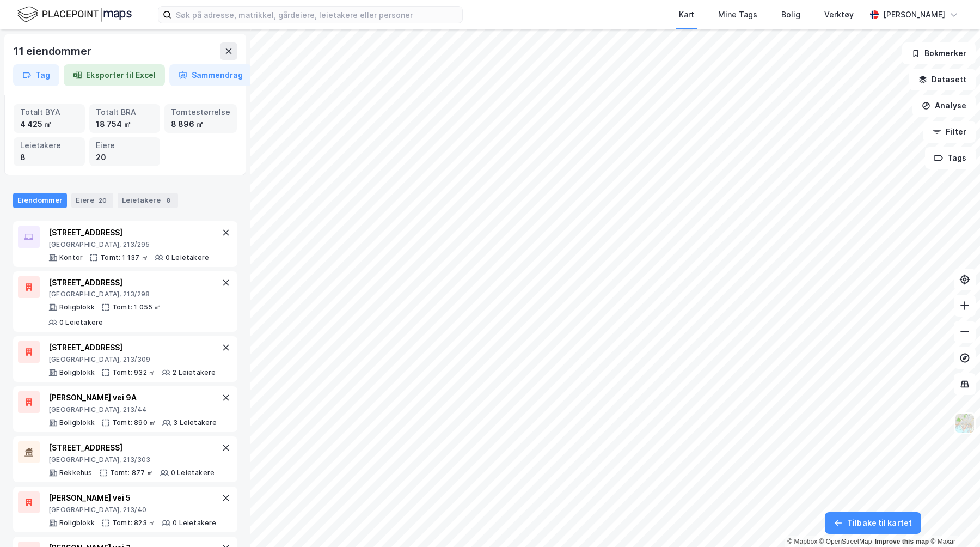  Describe the element at coordinates (791, 14) in the screenshot. I see `div: Bolig` at that location.